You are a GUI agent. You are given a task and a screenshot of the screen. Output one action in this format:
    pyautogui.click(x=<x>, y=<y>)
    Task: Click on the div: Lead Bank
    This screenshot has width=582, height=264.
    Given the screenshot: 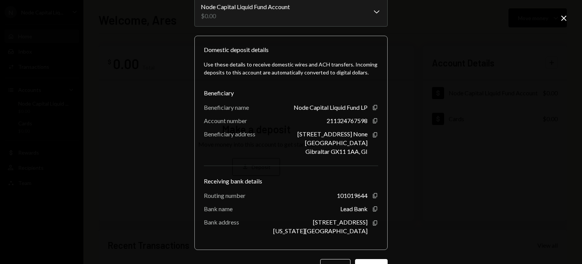 What is the action you would take?
    pyautogui.click(x=354, y=208)
    